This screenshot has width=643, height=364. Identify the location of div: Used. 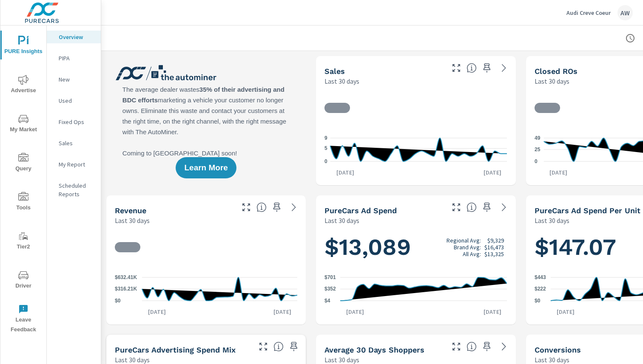
(73, 101).